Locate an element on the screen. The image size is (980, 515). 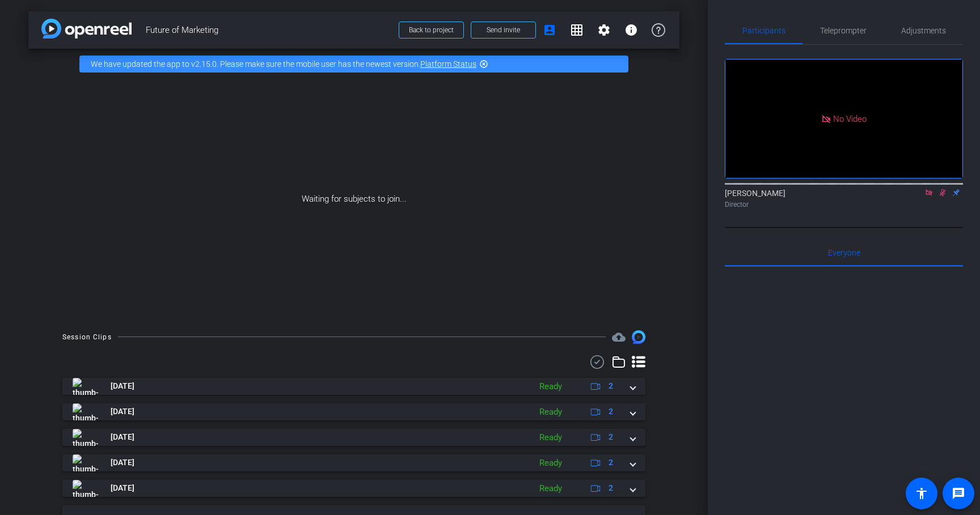
span: Destinations for your clips is located at coordinates (618, 338).